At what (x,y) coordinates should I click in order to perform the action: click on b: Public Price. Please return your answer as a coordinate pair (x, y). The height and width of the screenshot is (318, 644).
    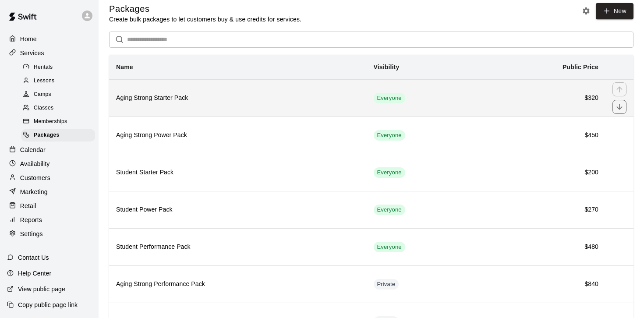
    Looking at the image, I should click on (580, 67).